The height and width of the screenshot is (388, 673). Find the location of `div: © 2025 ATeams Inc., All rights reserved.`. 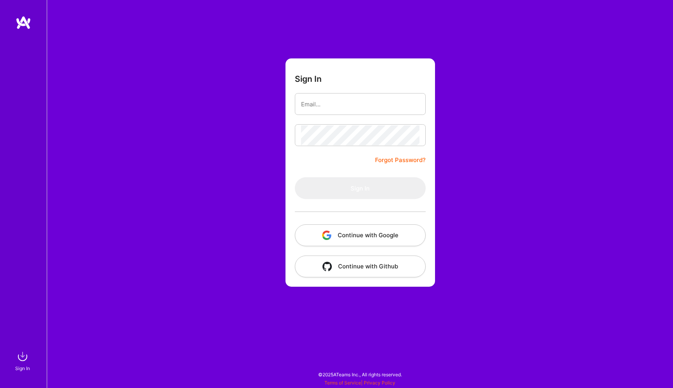

div: © 2025 ATeams Inc., All rights reserved. is located at coordinates (360, 374).